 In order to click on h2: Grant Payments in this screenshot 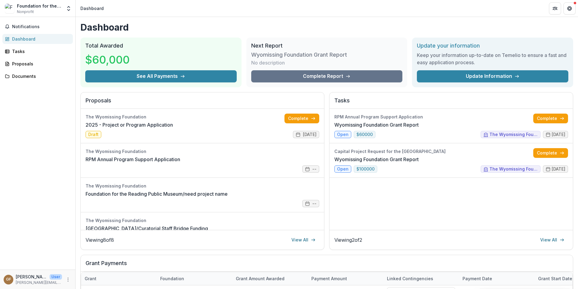, I will do `click(327, 265)`.